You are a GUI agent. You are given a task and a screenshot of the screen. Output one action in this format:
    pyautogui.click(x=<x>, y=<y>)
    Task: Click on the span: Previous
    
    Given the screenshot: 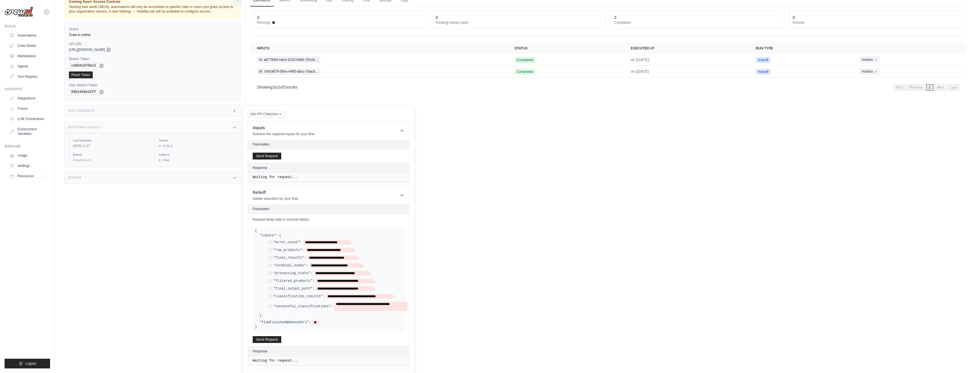 What is the action you would take?
    pyautogui.click(x=916, y=87)
    